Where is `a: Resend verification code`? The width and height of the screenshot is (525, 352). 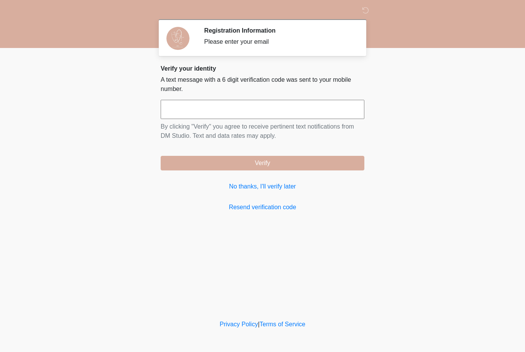
a: Resend verification code is located at coordinates (262, 207).